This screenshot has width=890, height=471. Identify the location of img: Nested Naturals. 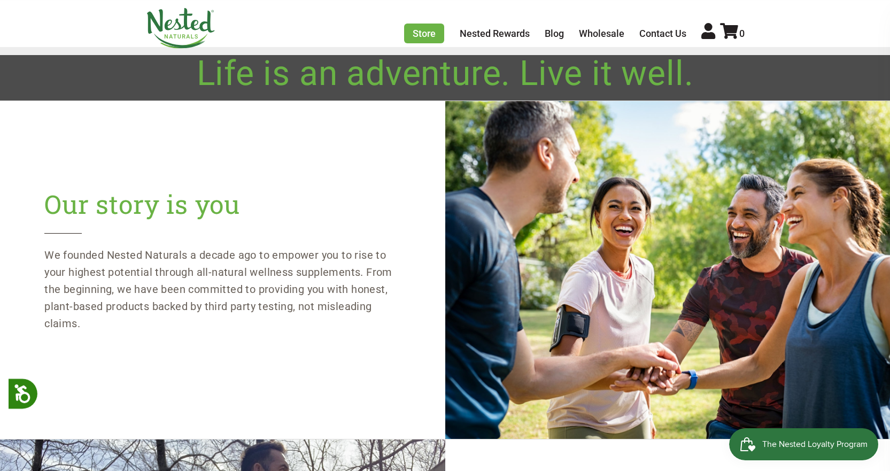
(181, 28).